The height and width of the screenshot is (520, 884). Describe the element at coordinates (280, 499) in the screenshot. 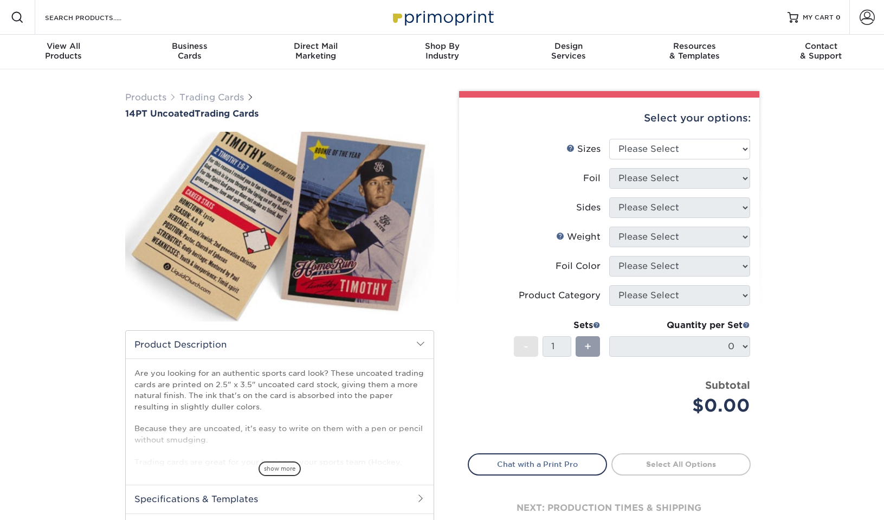

I see `h2: Specifications & Templates` at that location.